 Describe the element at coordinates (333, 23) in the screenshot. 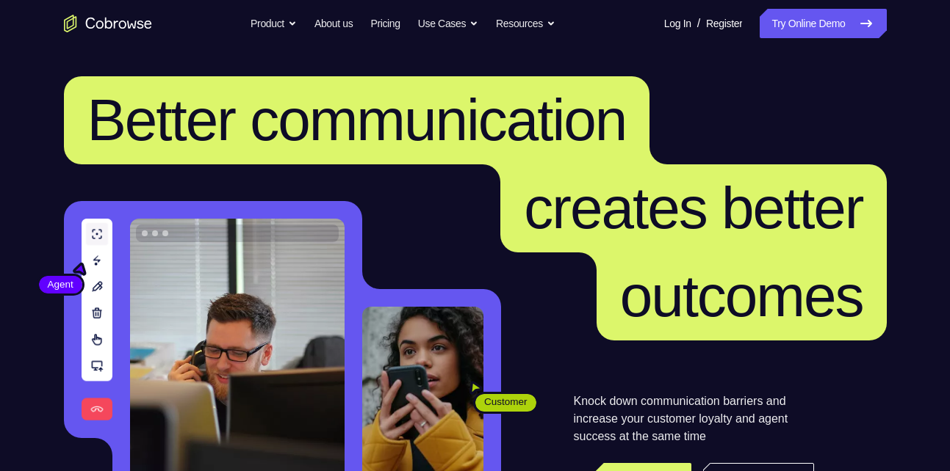

I see `a: About us` at that location.